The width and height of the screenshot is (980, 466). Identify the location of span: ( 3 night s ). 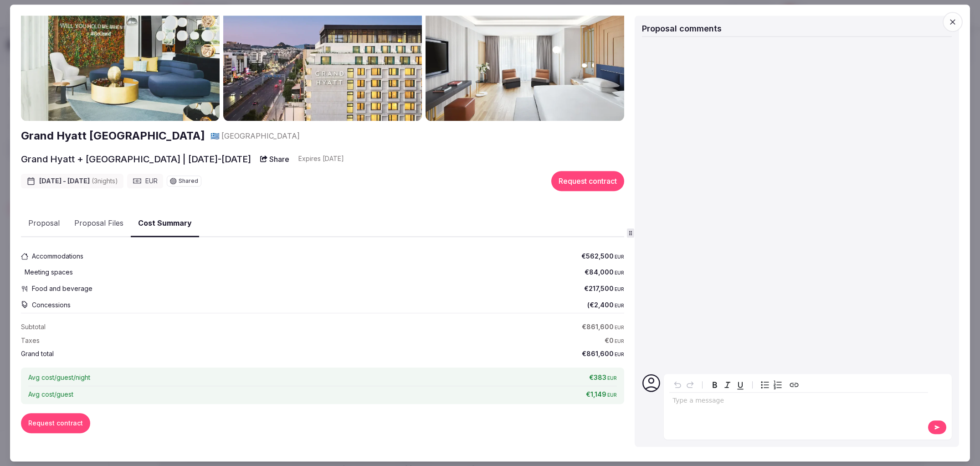
(105, 180).